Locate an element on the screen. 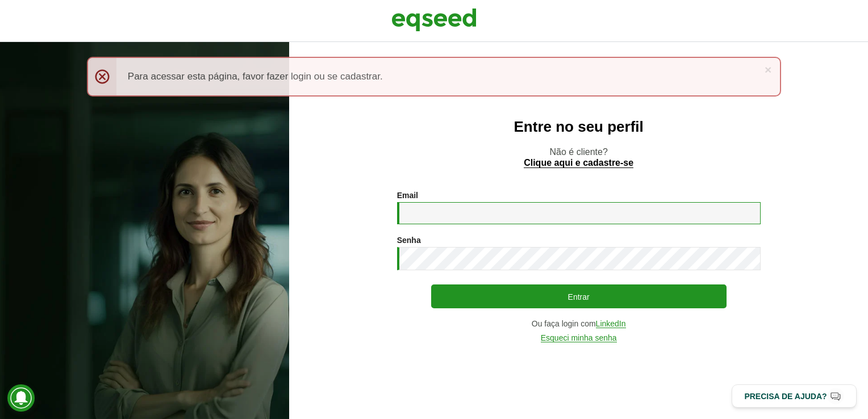 This screenshot has height=419, width=868. a: Clique aqui e cadastre-se is located at coordinates (578, 163).